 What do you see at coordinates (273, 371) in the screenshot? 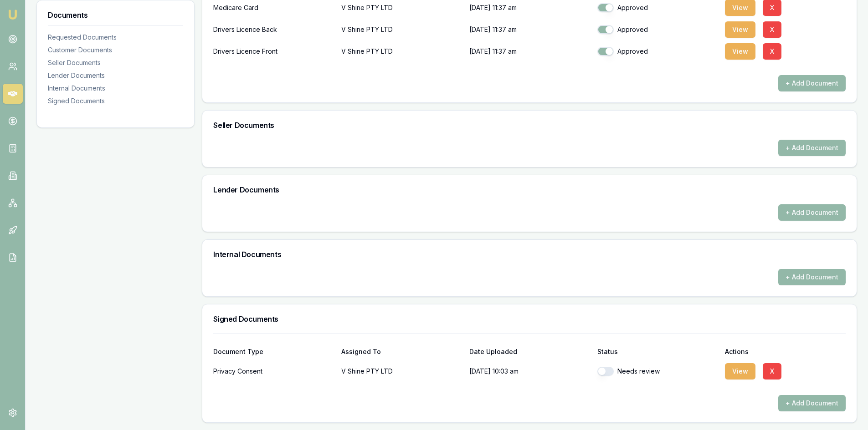
I see `div: Privacy Consent` at bounding box center [273, 371].